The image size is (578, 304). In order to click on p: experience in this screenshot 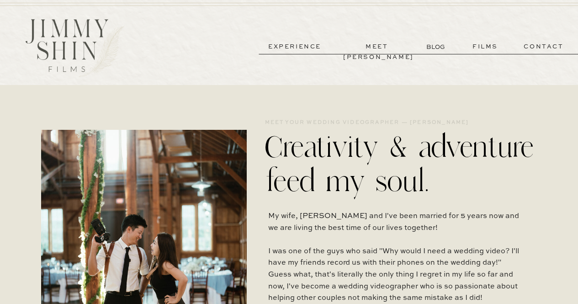, I will do `click(295, 47)`.